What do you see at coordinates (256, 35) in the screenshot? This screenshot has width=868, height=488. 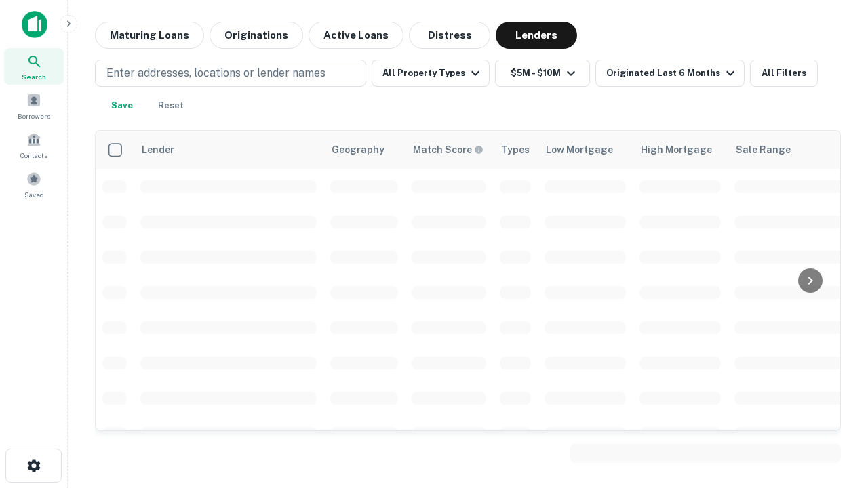 I see `button: Originations` at bounding box center [256, 35].